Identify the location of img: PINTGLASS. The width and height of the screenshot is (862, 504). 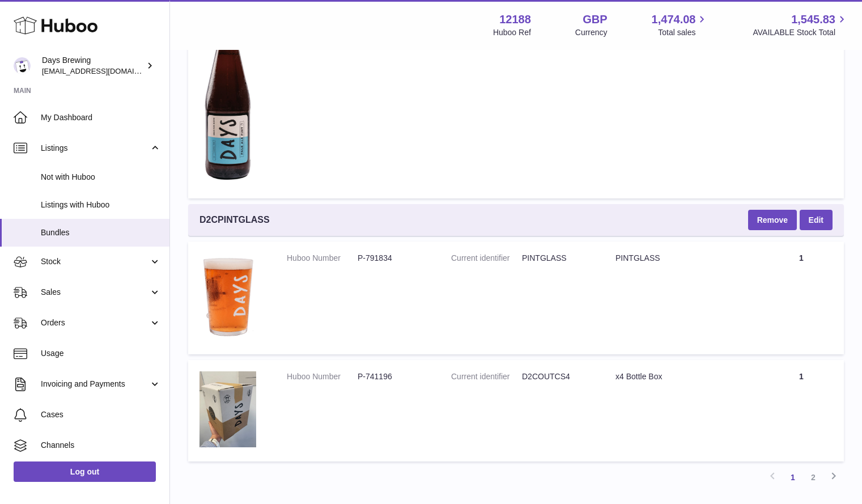
(228, 296).